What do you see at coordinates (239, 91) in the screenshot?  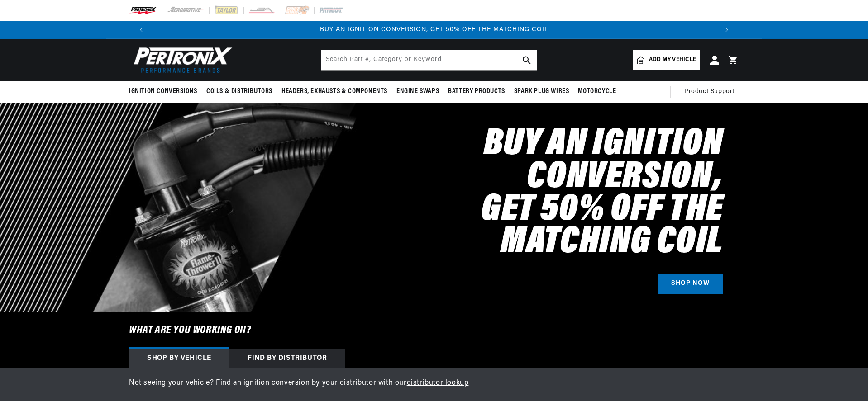 I see `span: Coils & Distributors` at bounding box center [239, 91].